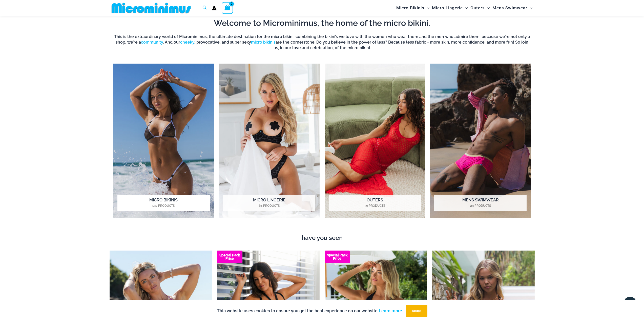  What do you see at coordinates (205, 8) in the screenshot?
I see `a: Search icon link` at bounding box center [205, 8].